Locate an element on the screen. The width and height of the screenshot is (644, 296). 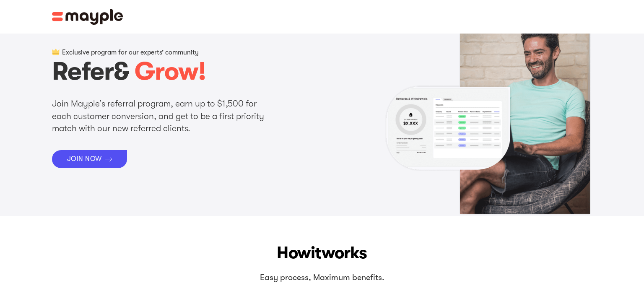
span: Grow! is located at coordinates (170, 71).